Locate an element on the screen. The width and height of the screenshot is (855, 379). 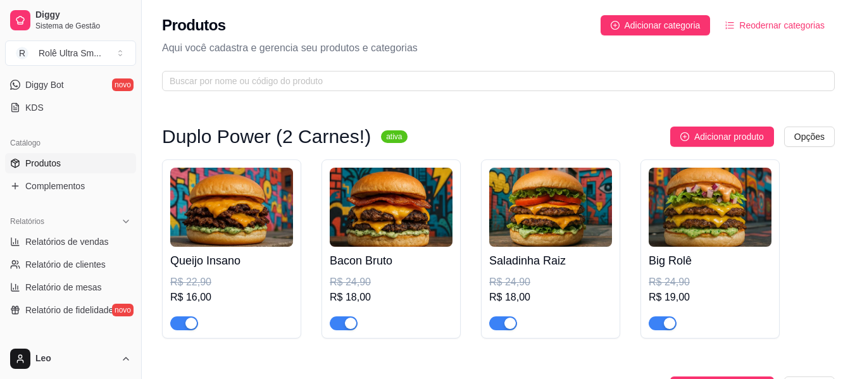
span: Produtos is located at coordinates (43, 163).